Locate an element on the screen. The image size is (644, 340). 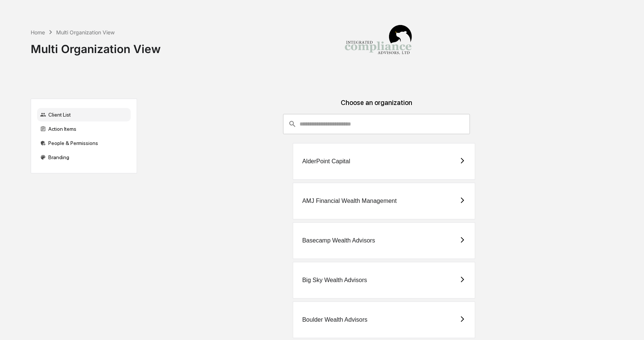
div: Branding is located at coordinates (84, 157).